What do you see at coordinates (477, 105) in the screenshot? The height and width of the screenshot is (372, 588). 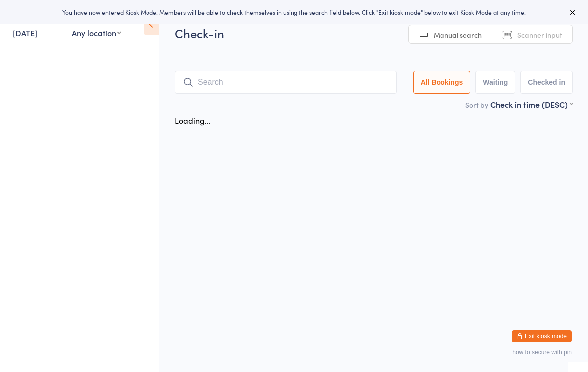 I see `label: Sort by` at bounding box center [477, 105].